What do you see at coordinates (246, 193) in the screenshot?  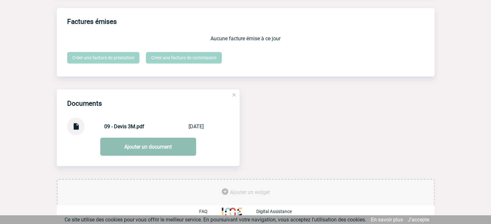 I see `div: Ajouter des outils d'aide à la gestion de votre événement` at bounding box center [246, 193].